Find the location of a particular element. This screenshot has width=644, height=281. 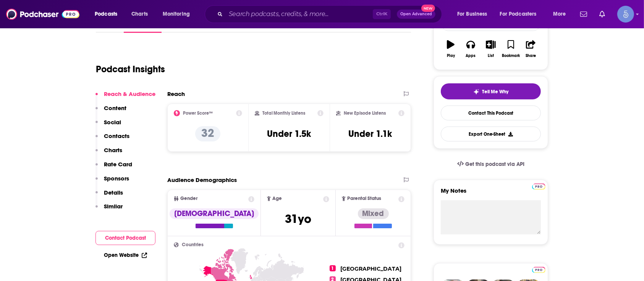

h1: Podcast Insights is located at coordinates (130, 69).